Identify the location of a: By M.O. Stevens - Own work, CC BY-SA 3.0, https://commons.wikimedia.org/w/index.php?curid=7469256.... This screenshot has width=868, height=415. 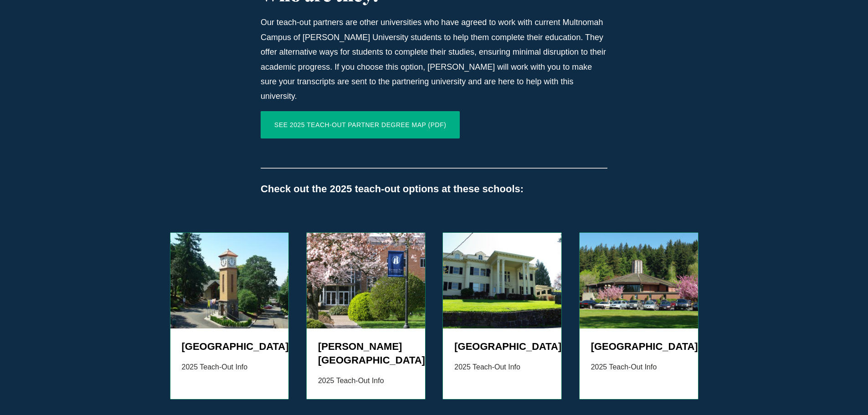
(229, 316).